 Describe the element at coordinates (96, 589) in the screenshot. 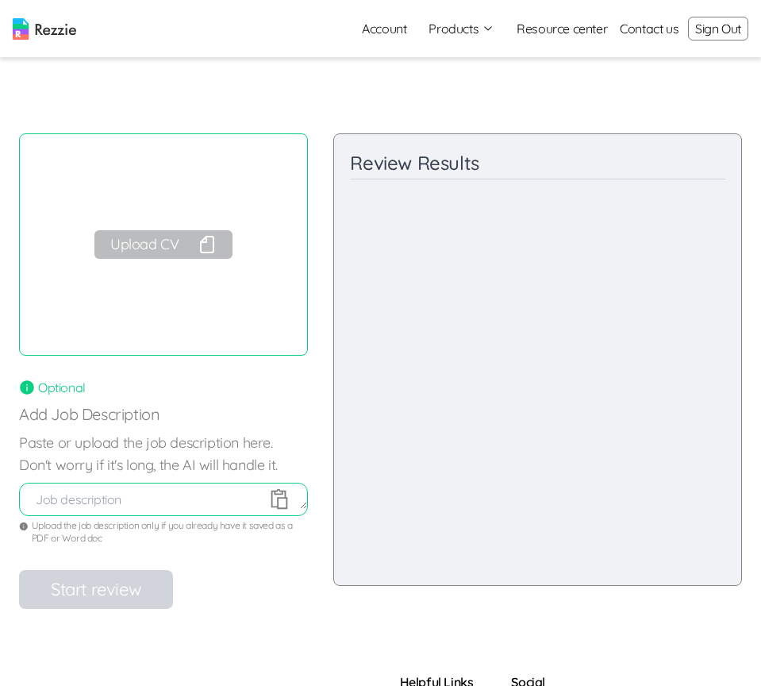

I see `button: Start review` at that location.